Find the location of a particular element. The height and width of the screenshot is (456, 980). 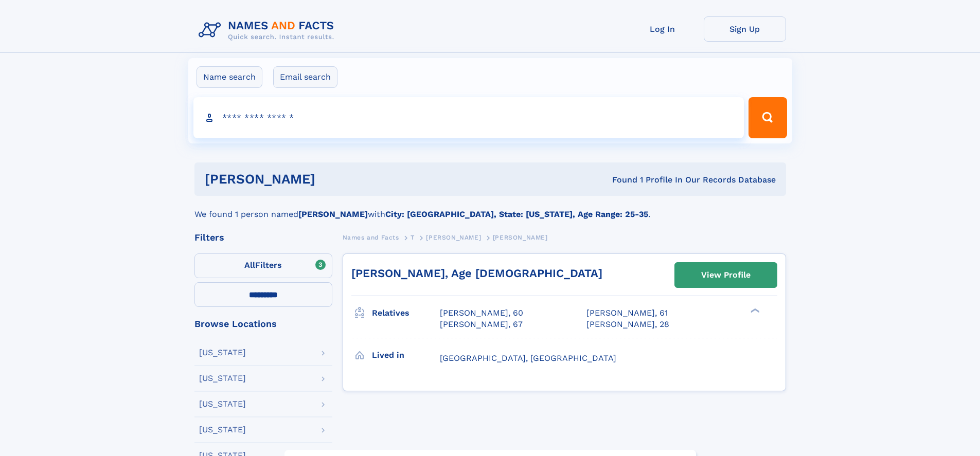

label: Name search is located at coordinates (230, 77).